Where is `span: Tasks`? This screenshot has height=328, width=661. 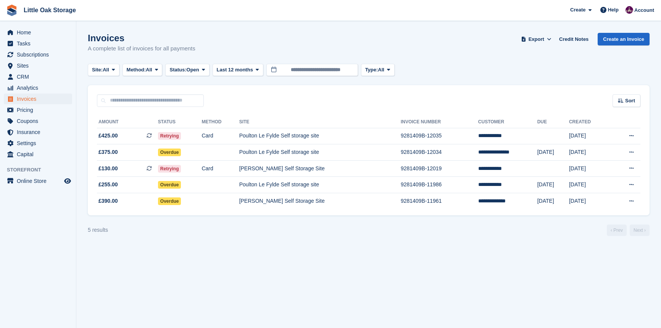
span: Tasks is located at coordinates (40, 44).